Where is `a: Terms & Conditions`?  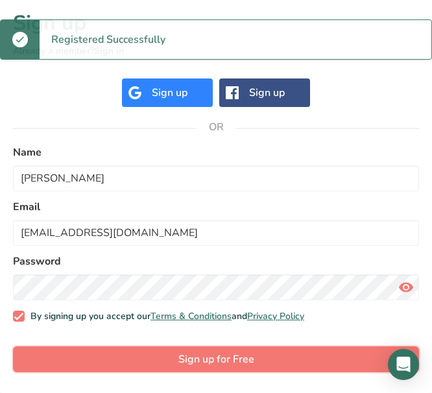 a: Terms & Conditions is located at coordinates (191, 316).